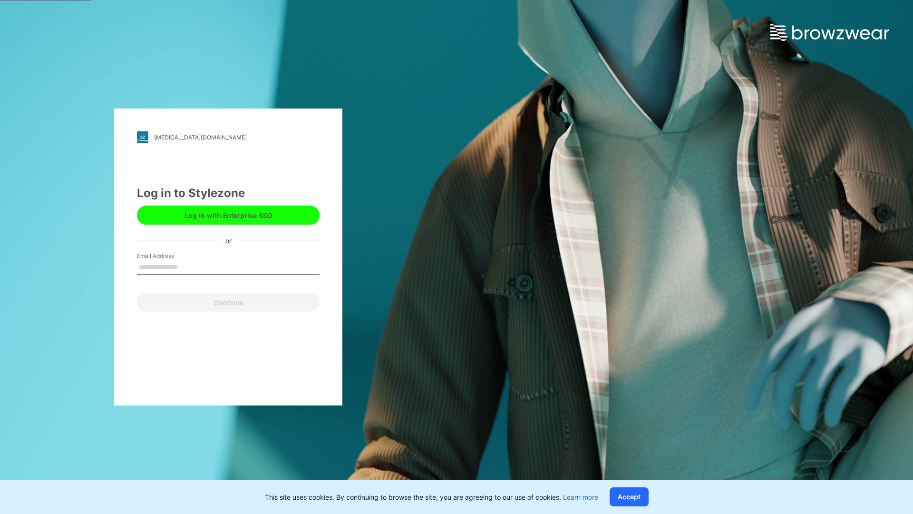 The height and width of the screenshot is (514, 913). I want to click on label: Email Address, so click(170, 256).